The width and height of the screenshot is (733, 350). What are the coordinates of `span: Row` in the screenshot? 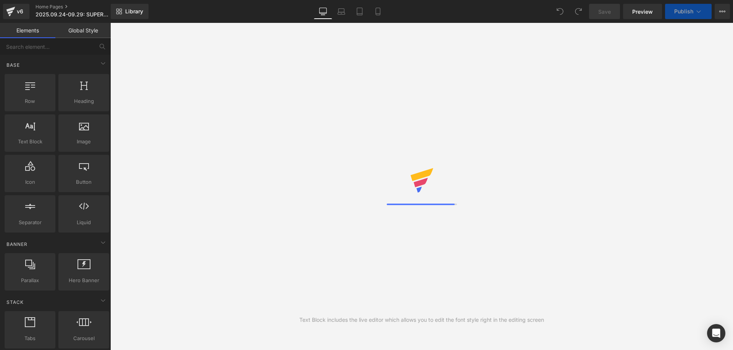 It's located at (30, 101).